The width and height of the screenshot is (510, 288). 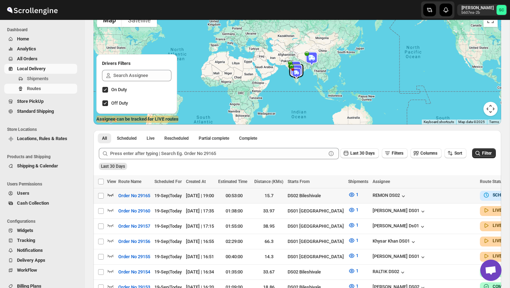 What do you see at coordinates (44, 129) in the screenshot?
I see `span: Store Locations` at bounding box center [44, 129].